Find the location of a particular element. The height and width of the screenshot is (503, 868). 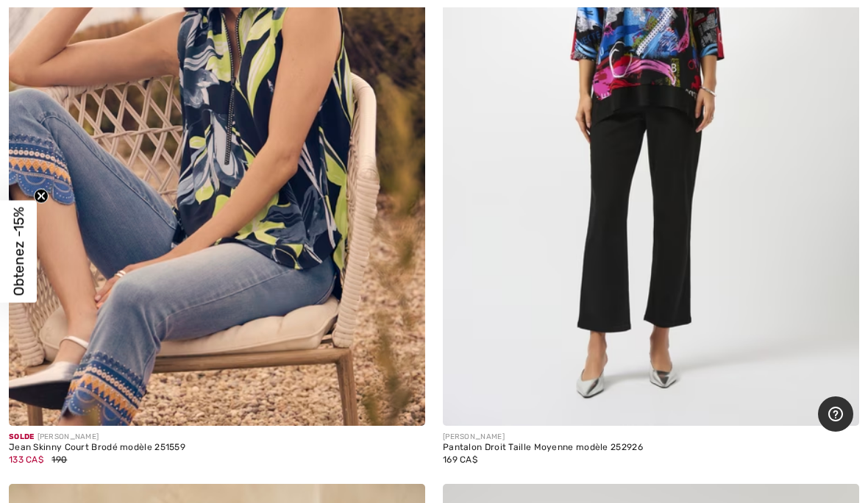

button: Close teaser is located at coordinates (41, 197).